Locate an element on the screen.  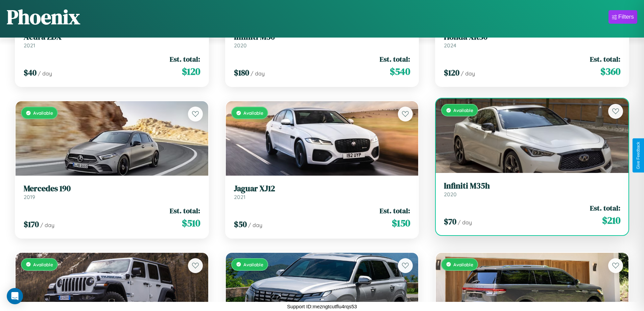
h1: Phoenix is located at coordinates (44, 17).